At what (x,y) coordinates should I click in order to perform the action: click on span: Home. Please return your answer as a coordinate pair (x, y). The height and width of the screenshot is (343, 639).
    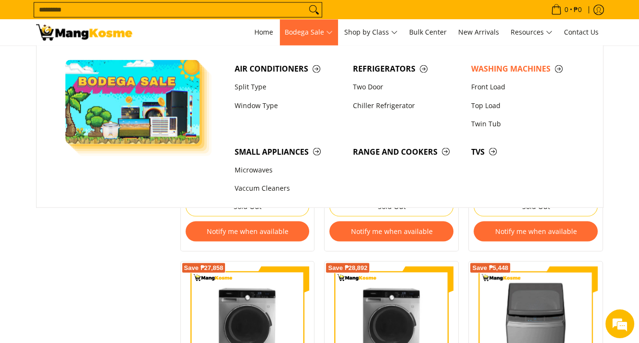
    Looking at the image, I should click on (264, 32).